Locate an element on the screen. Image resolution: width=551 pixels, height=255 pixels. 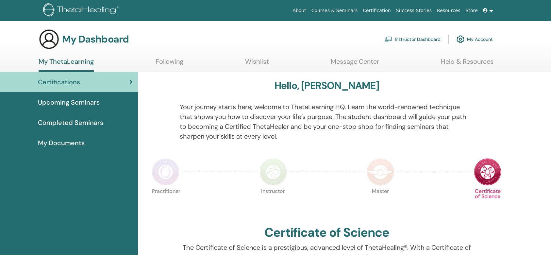
img: Certificate of Science is located at coordinates (487, 172).